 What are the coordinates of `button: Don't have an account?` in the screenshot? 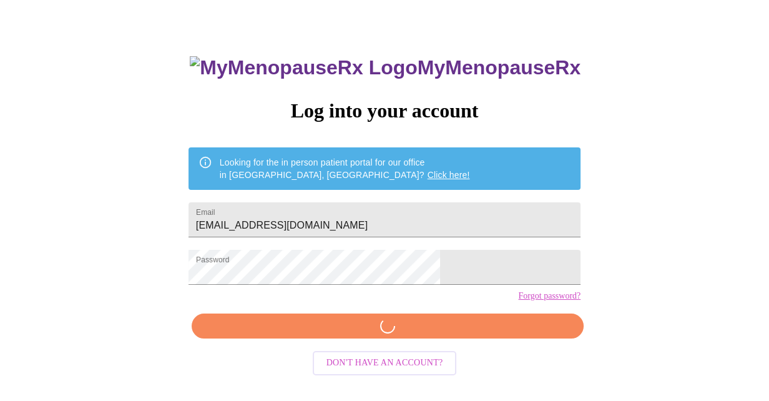 It's located at (384, 363).